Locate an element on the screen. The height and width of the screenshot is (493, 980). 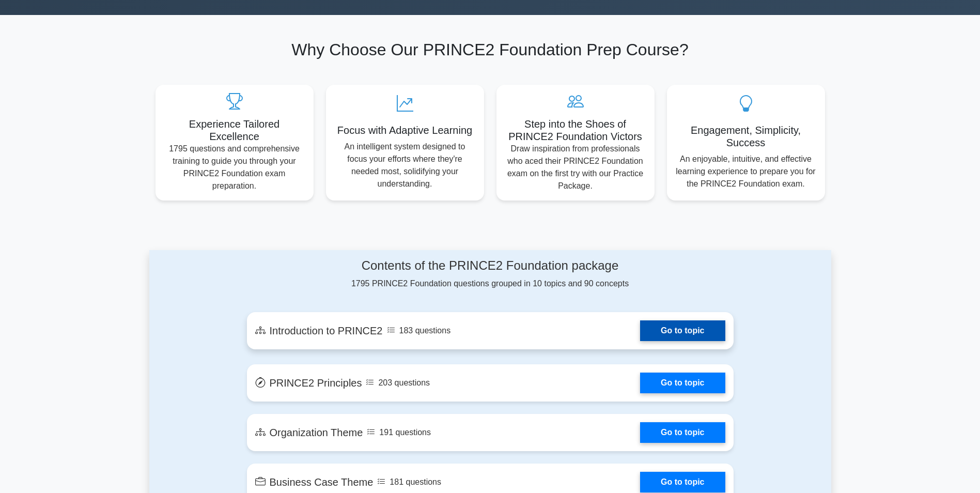
p: An enjoyable, intuitive, and effective learning experience to prepare you for the PRINCE2 Foundat... is located at coordinates (746, 172).